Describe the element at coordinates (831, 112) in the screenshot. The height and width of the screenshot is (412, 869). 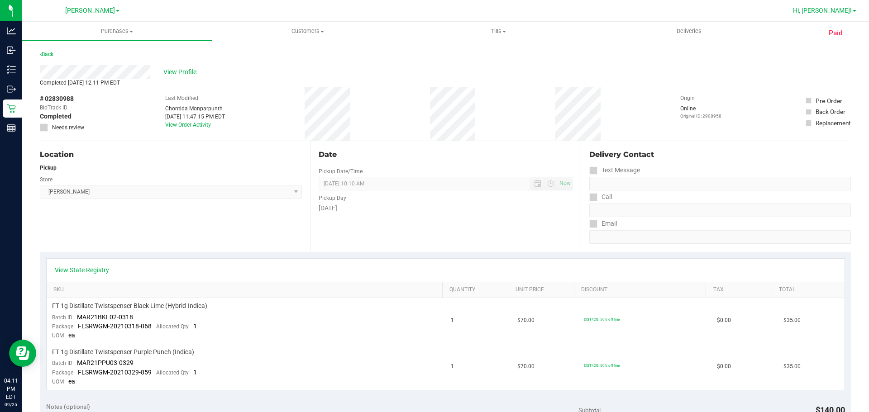
I see `div: Back Order` at that location.